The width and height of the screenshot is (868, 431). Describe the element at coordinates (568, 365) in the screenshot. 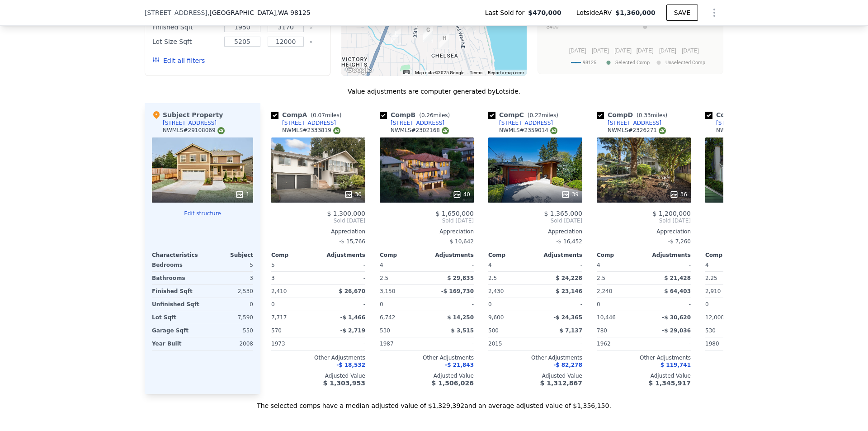

I see `span: -$ 82,278` at that location.